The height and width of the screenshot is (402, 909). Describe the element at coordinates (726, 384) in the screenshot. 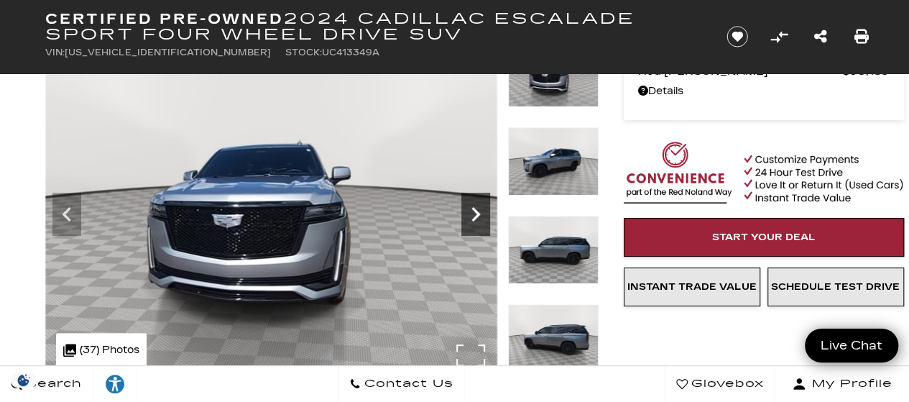

I see `span: Glovebox` at that location.